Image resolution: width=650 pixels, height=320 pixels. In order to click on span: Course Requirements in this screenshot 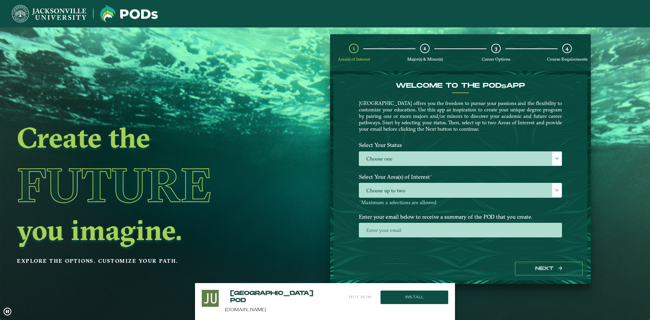, I will do `click(567, 59)`.